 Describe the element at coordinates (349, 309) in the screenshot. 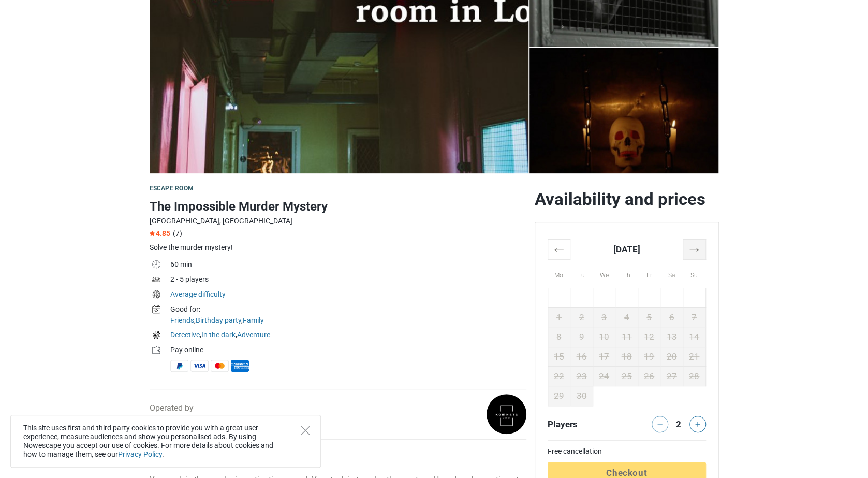

I see `div: Good for:` at that location.